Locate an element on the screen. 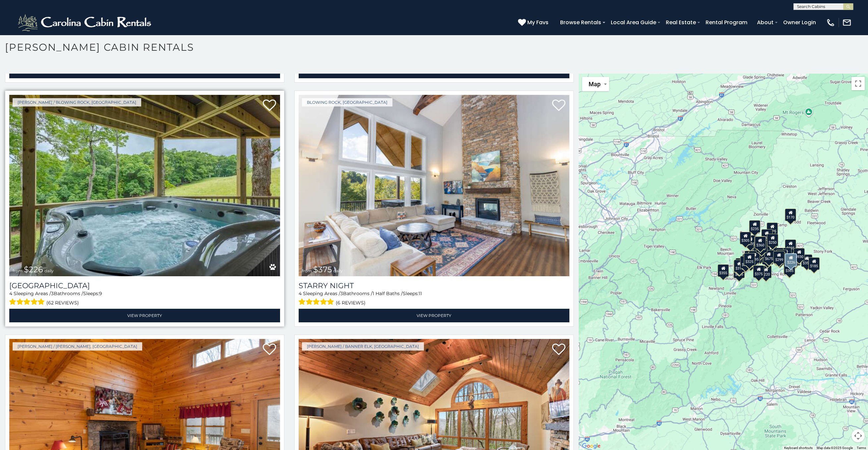 The width and height of the screenshot is (868, 450). a: Real Estate is located at coordinates (681, 22).